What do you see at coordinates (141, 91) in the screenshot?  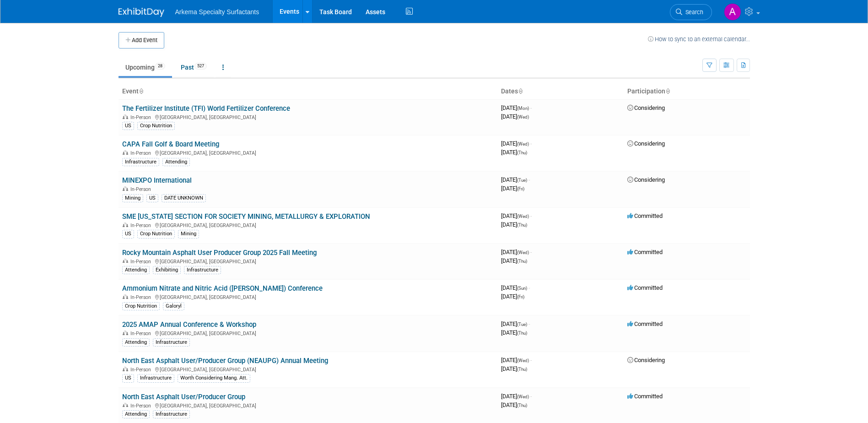 I see `a: Sort by Event Name` at bounding box center [141, 91].